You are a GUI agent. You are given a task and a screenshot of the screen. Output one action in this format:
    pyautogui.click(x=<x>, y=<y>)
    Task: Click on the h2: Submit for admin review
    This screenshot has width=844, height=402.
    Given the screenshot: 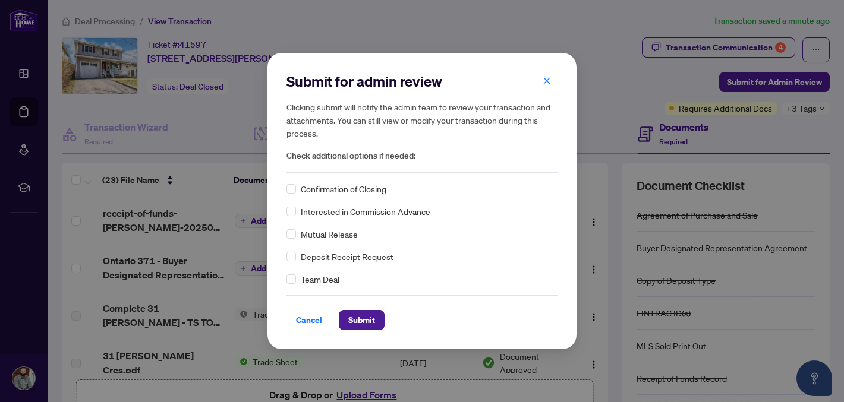 What is the action you would take?
    pyautogui.click(x=422, y=81)
    